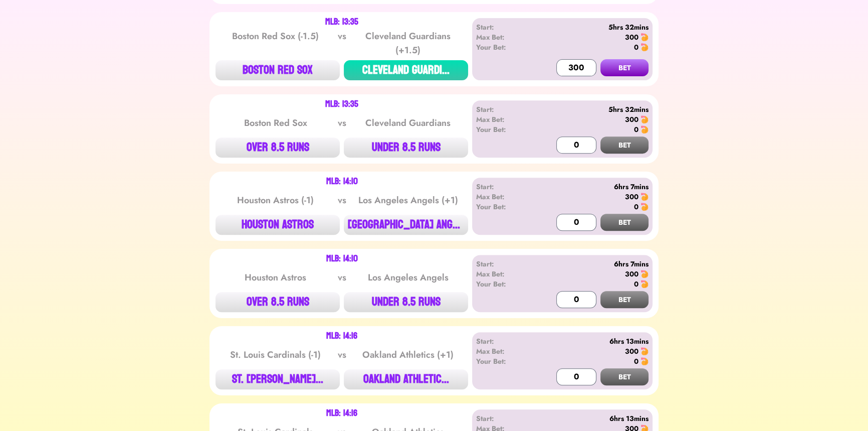  I want to click on button: CLEVELAND GUARDI..., so click(406, 70).